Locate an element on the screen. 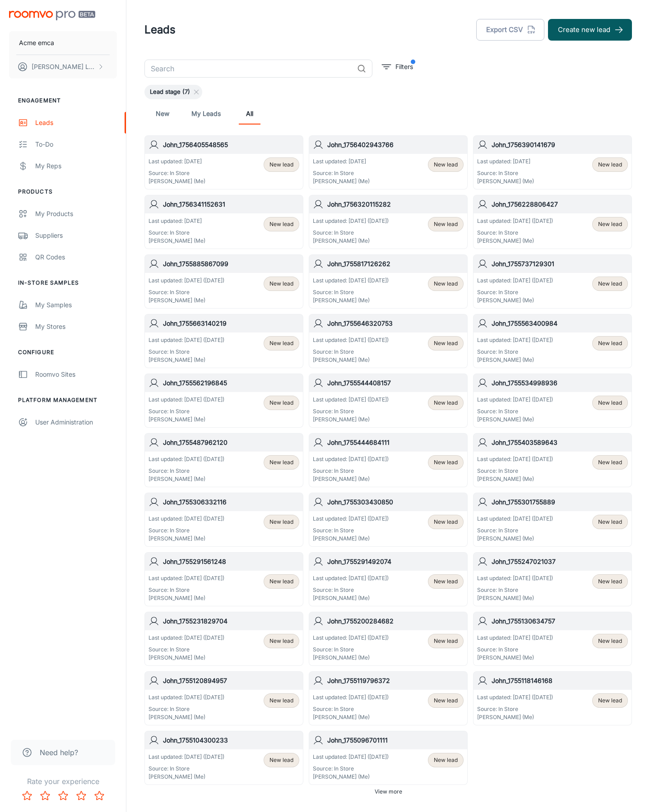 This screenshot has height=812, width=650. h6: John_1755562196845 is located at coordinates (231, 383).